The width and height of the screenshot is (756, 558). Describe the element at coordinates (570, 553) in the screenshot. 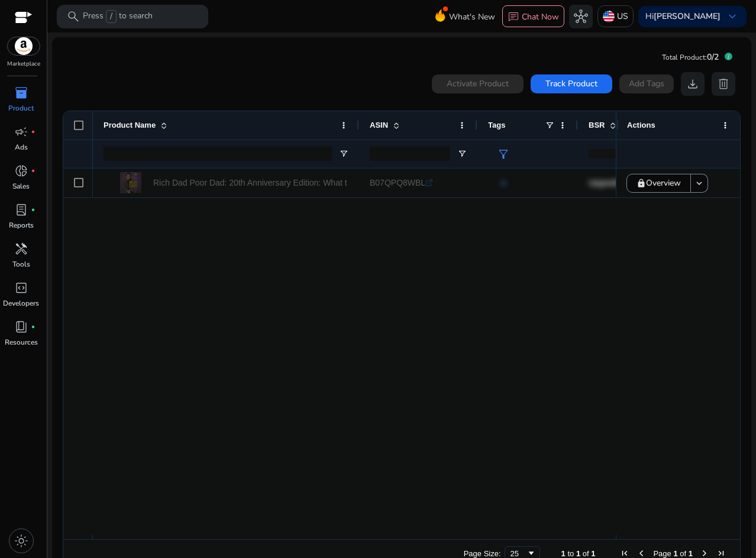

I see `span: to` at that location.